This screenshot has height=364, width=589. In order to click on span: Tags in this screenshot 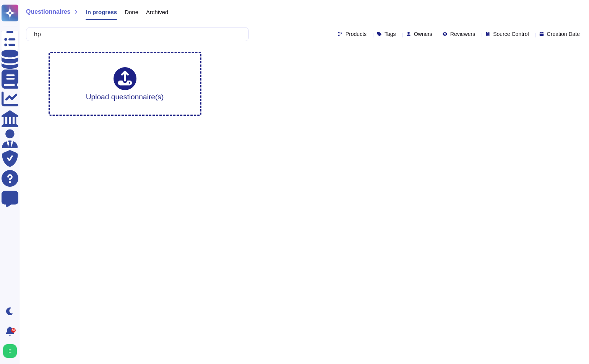, I will do `click(390, 34)`.